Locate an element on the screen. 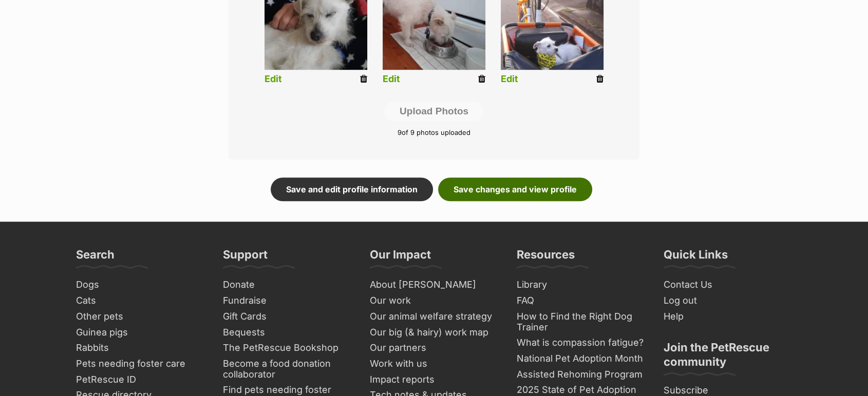 This screenshot has height=396, width=868. a: Library is located at coordinates (580, 285).